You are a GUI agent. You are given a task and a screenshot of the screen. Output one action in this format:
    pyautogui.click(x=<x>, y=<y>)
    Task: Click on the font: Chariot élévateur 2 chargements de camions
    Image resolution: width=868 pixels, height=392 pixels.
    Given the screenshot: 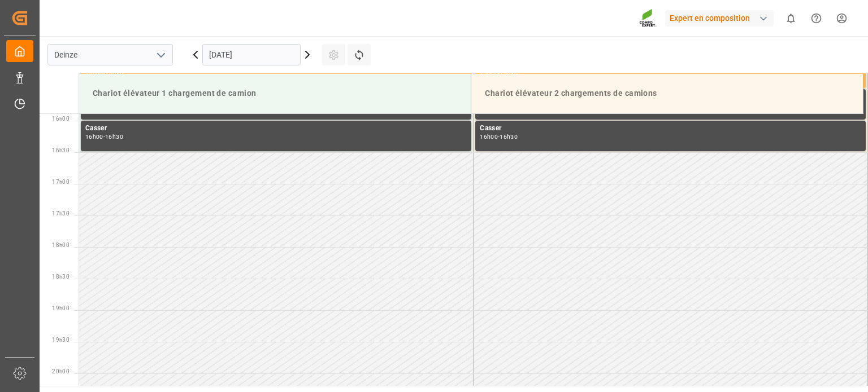 What is the action you would take?
    pyautogui.click(x=571, y=93)
    